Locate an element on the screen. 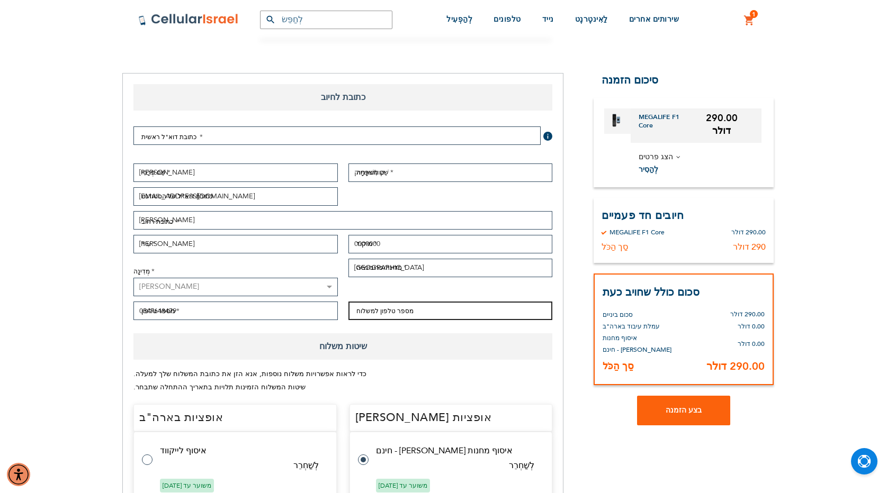  font: איסוף לייקווד is located at coordinates (183, 451).